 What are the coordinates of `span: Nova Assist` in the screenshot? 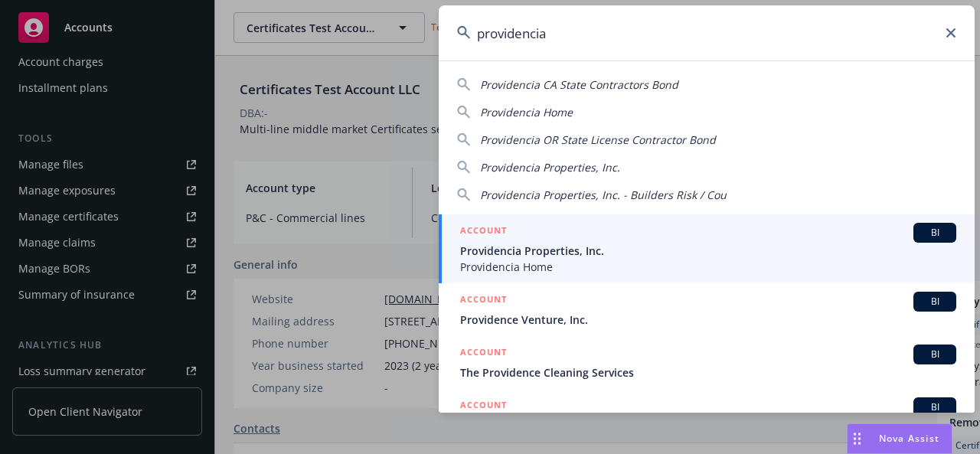 It's located at (909, 439).